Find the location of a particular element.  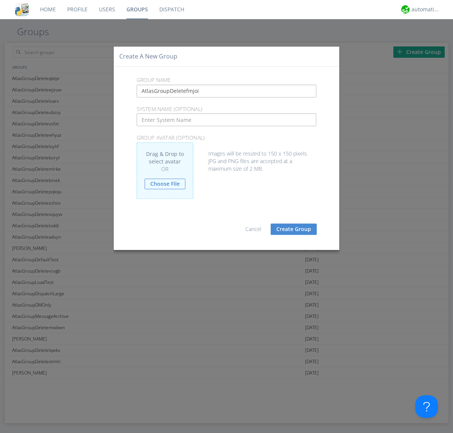

a: Cancel is located at coordinates (253, 229).